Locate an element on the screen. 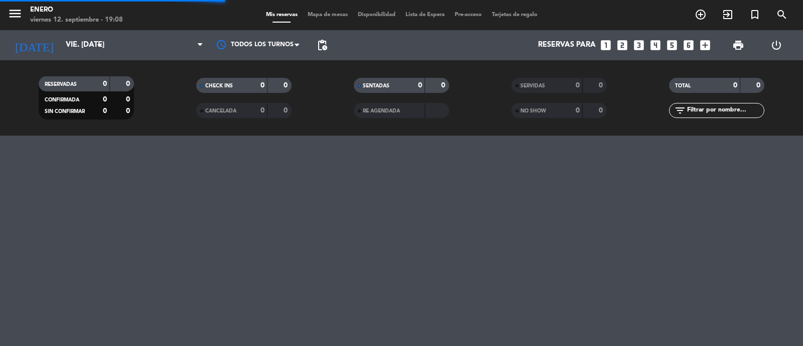  span: SERVIDAS is located at coordinates (533, 86).